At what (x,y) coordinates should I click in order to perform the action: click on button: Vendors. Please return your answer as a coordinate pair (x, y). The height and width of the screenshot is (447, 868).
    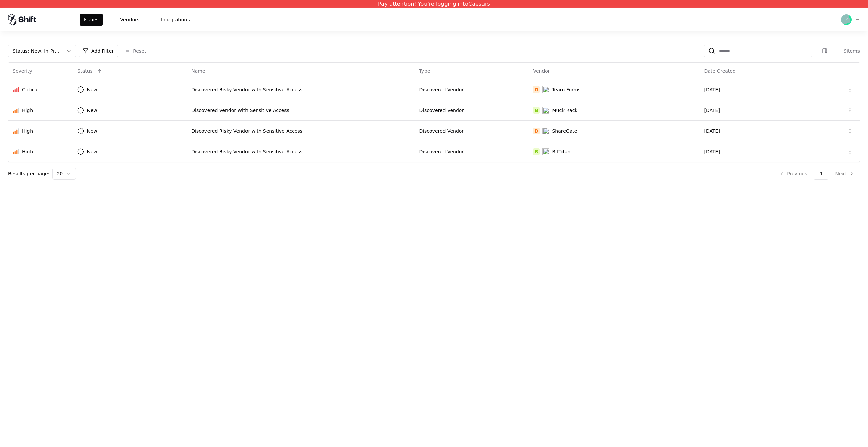
    Looking at the image, I should click on (130, 20).